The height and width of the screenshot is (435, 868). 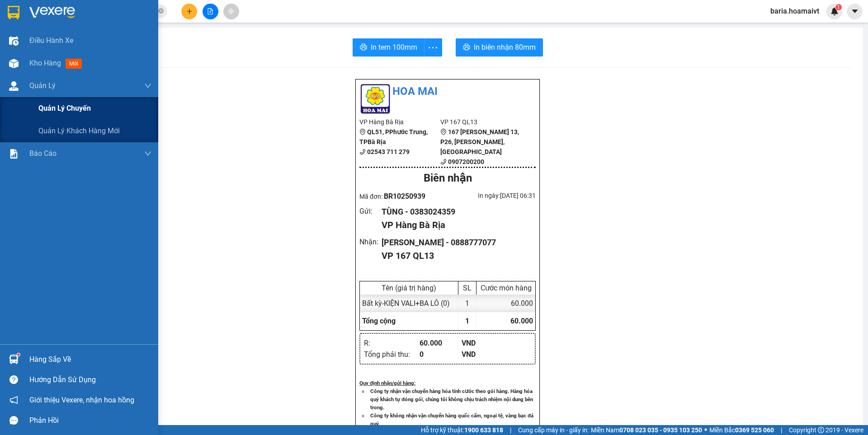 What do you see at coordinates (14, 154) in the screenshot?
I see `img: solution-icon` at bounding box center [14, 154].